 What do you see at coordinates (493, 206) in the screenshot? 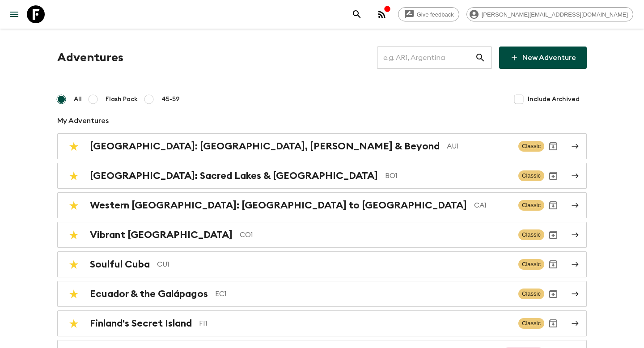
I see `p: CA1` at bounding box center [493, 206].